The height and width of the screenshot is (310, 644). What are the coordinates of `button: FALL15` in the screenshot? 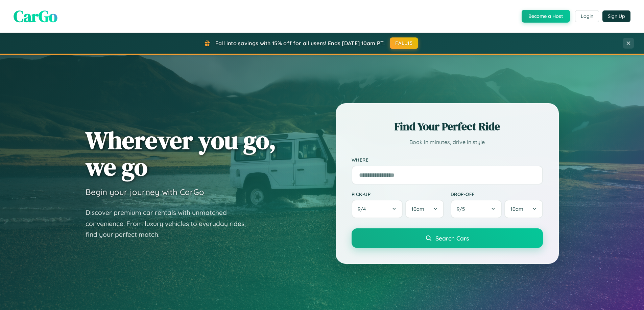 It's located at (404, 43).